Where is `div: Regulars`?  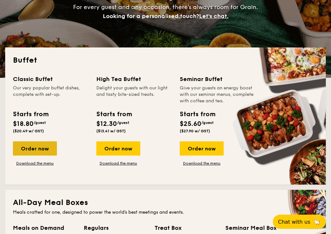
div: Regulars is located at coordinates (115, 228).